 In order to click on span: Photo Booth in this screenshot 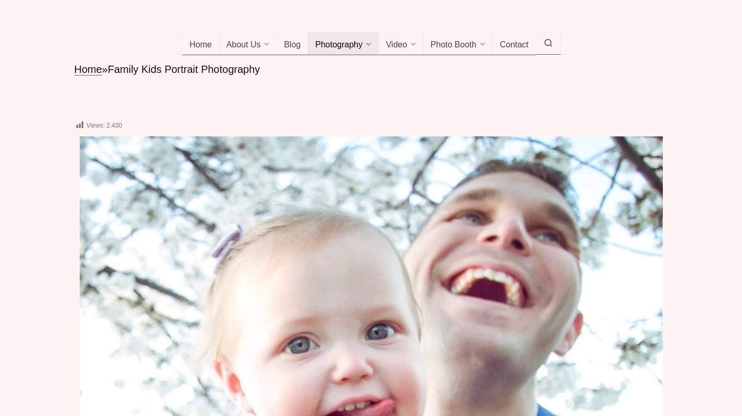, I will do `click(453, 45)`.